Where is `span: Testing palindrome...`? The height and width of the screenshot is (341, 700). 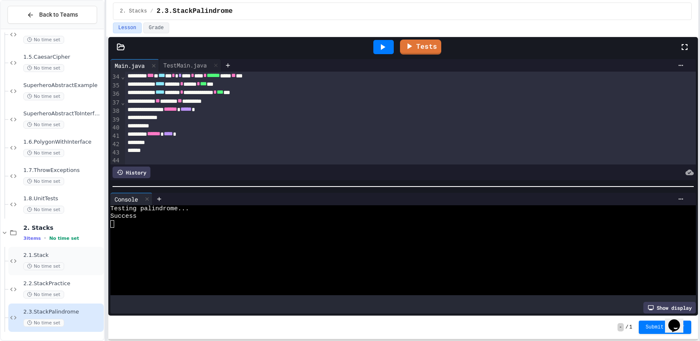
span: Testing palindrome... is located at coordinates (150, 209).